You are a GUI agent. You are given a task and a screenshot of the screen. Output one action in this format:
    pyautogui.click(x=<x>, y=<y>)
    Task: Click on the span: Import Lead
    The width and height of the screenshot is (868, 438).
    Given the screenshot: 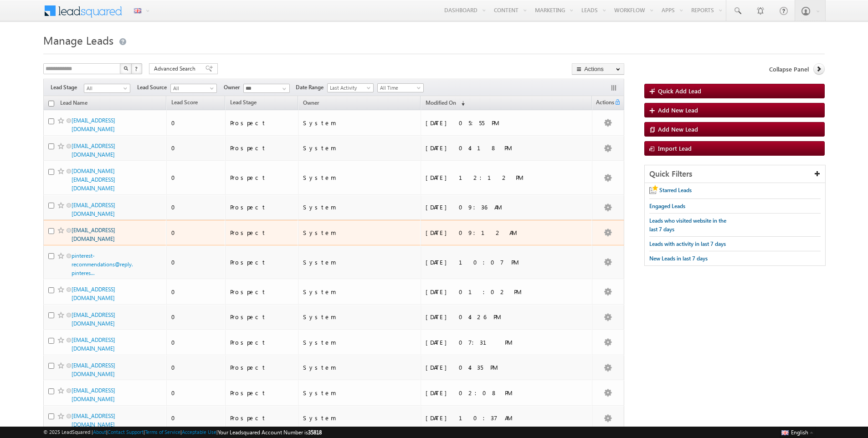 What is the action you would take?
    pyautogui.click(x=675, y=148)
    